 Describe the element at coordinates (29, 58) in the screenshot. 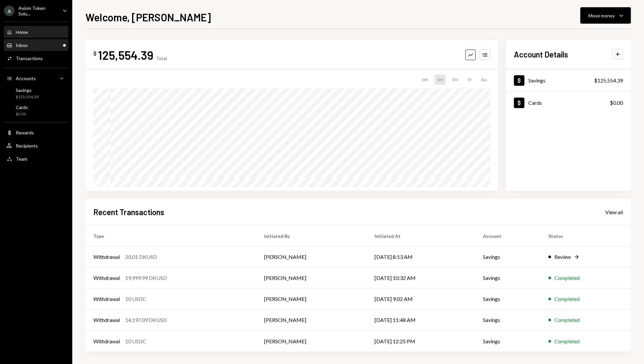

I see `div: Transactions` at that location.